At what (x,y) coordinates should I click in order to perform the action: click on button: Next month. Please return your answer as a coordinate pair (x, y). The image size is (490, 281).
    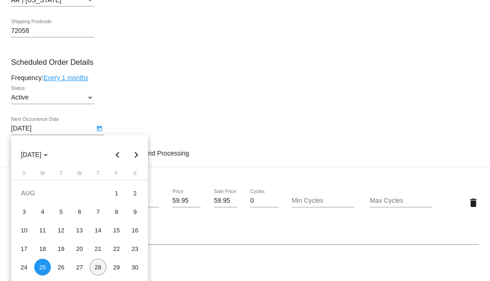
    Looking at the image, I should click on (136, 154).